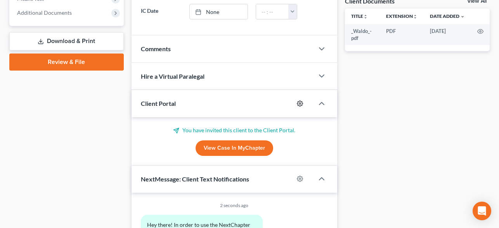 This screenshot has width=499, height=228. Describe the element at coordinates (161, 12) in the screenshot. I see `label: IC Date` at that location.